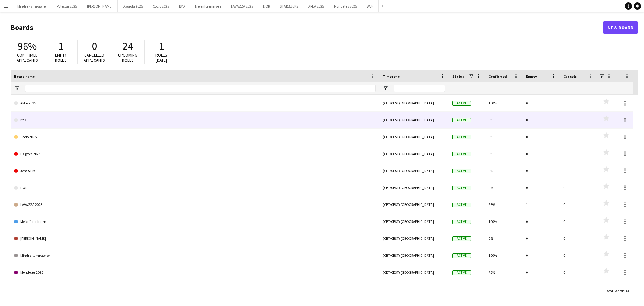 The height and width of the screenshot is (306, 644). What do you see at coordinates (128, 46) in the screenshot?
I see `span: 24` at bounding box center [128, 46].